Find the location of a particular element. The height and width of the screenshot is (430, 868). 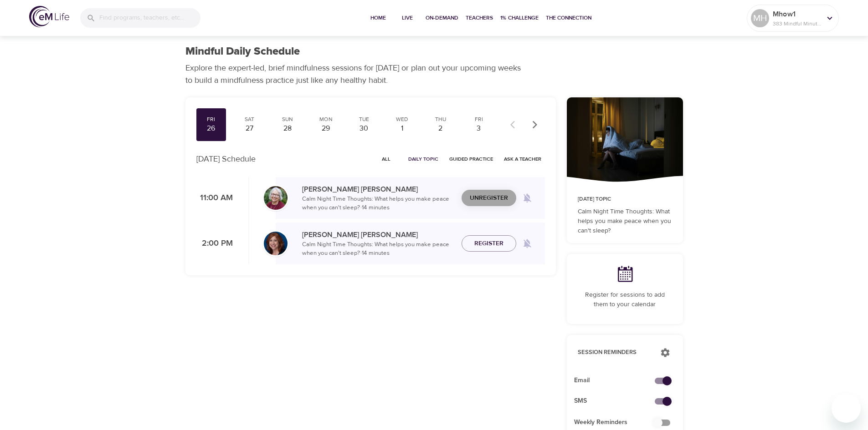

img: Elaine_Smookler-min.jpg is located at coordinates (276, 244).